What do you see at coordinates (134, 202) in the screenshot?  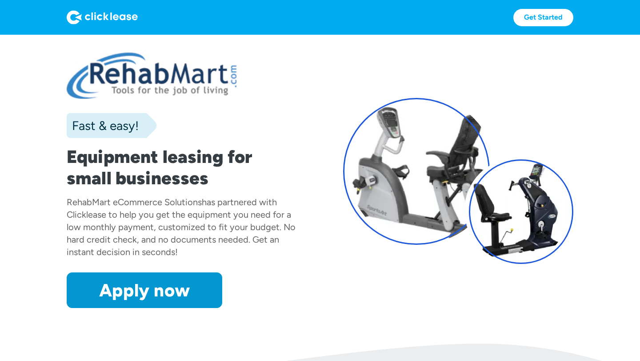 I see `div: RehabMart eCommerce Solutions` at bounding box center [134, 202].